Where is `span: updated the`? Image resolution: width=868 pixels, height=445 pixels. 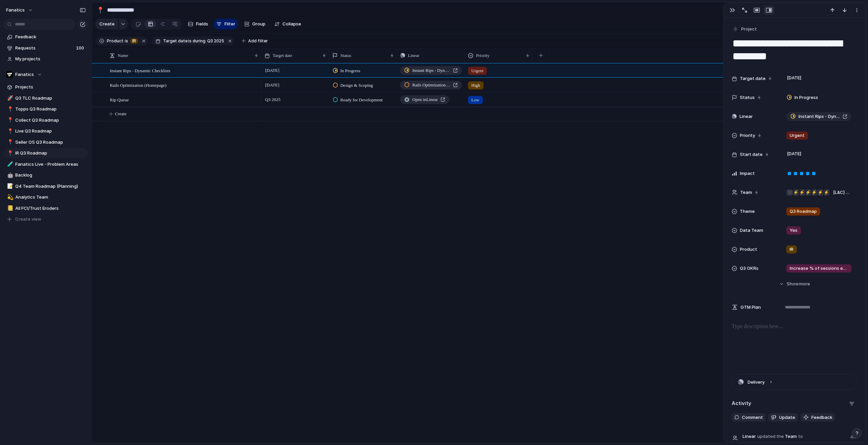 span: updated the is located at coordinates (770, 437).